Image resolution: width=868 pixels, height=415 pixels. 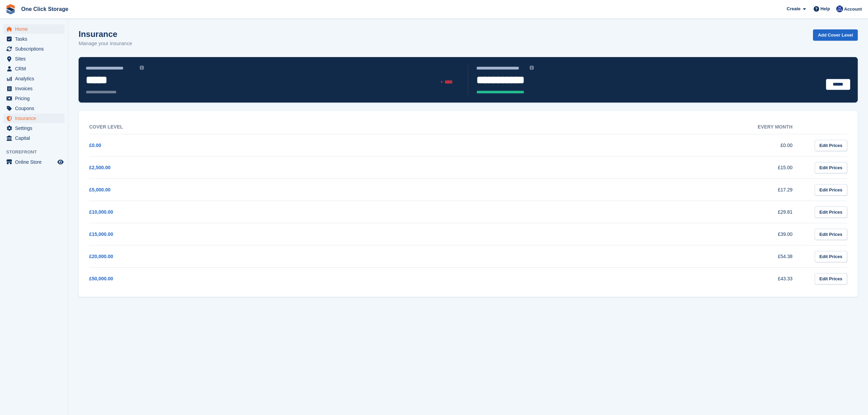 I want to click on span: Help, so click(x=826, y=9).